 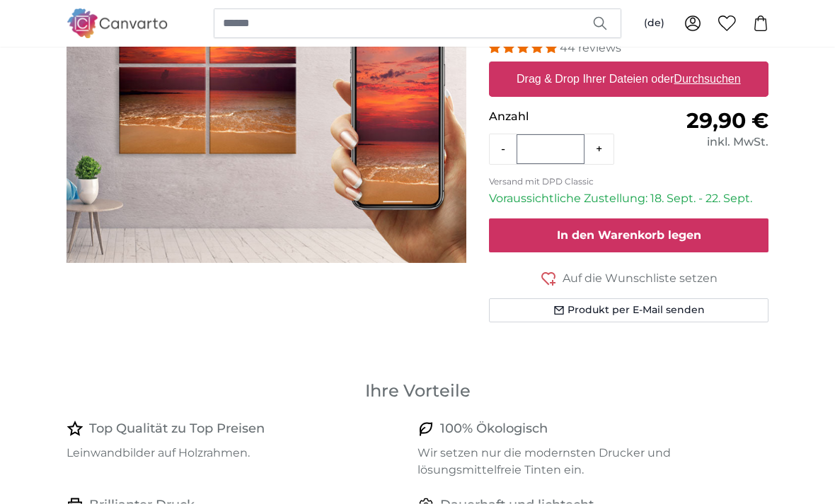 What do you see at coordinates (698, 142) in the screenshot?
I see `div: inkl. MwSt.` at bounding box center [698, 142].